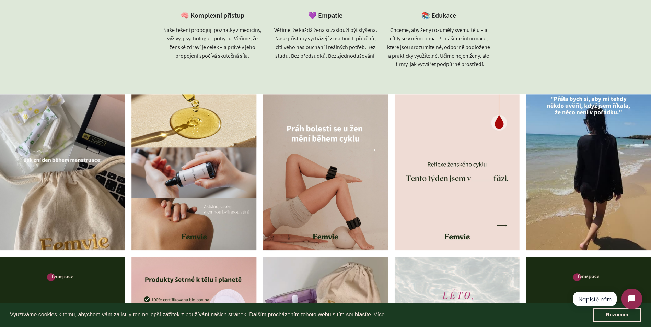  I want to click on p: Věříme, že každá žena si zaslouží být slyšena. Naše přístupy vycházejí z osobních příběhů, citliv..., so click(326, 43).